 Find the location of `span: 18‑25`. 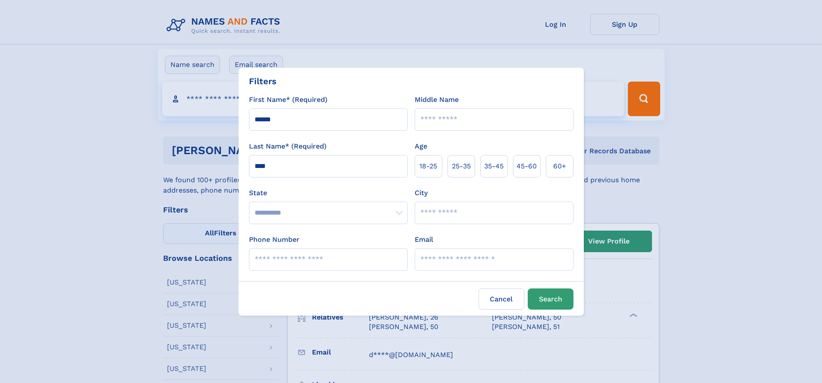

span: 18‑25 is located at coordinates (428, 166).